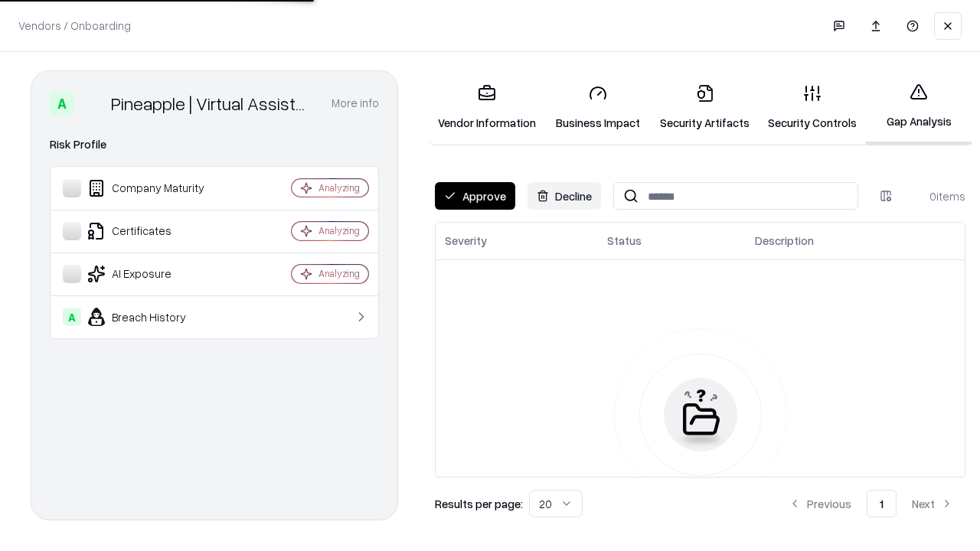 The image size is (980, 551). I want to click on div: Severity, so click(465, 240).